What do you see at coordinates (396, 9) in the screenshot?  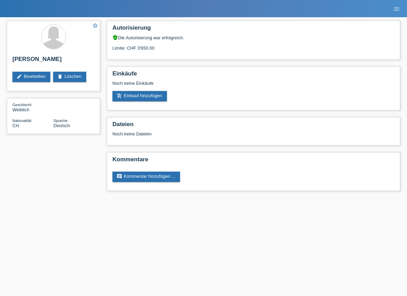 I see `i: menu` at bounding box center [396, 9].